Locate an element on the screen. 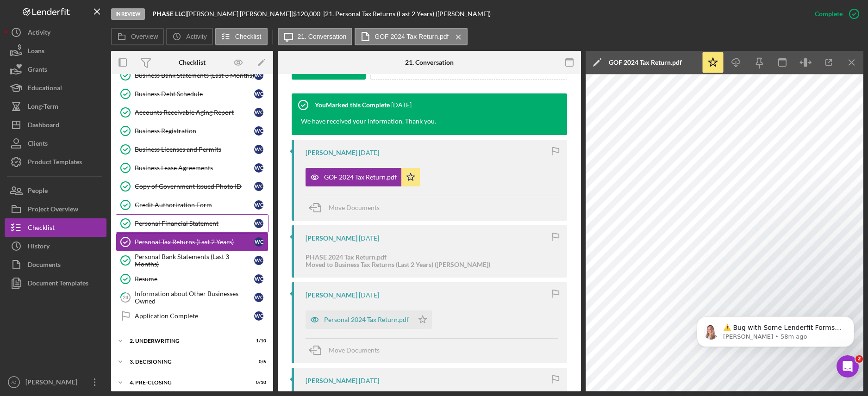 The image size is (868, 396). a: Grants is located at coordinates (56, 69).